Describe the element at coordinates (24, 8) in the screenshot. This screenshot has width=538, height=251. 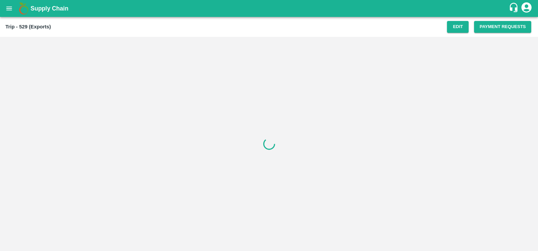
I see `img: logo` at that location.